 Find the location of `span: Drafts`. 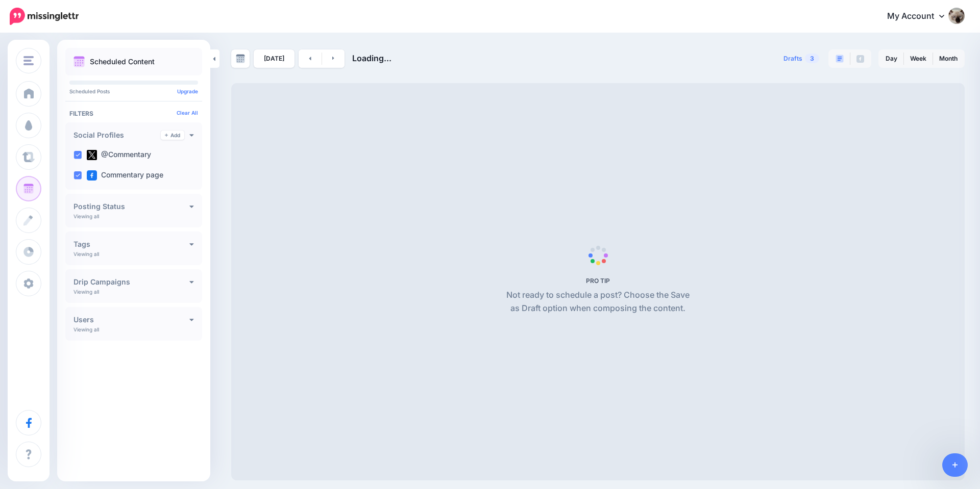

span: Drafts is located at coordinates (793, 59).